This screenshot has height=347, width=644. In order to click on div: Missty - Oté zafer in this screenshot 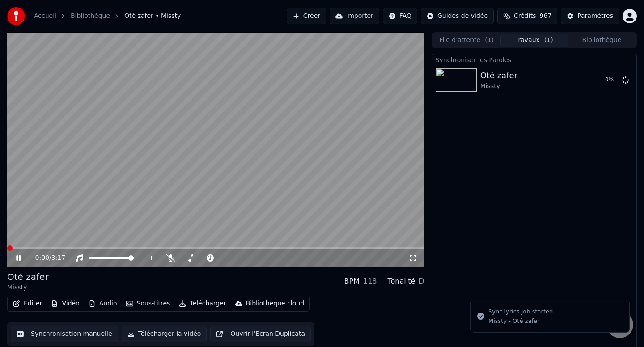, I will do `click(521, 321)`.